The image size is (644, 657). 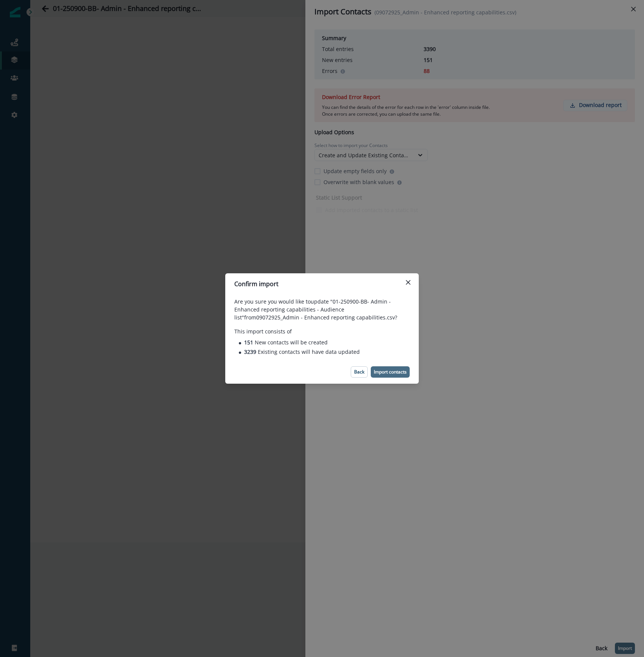 I want to click on button: Close, so click(x=408, y=282).